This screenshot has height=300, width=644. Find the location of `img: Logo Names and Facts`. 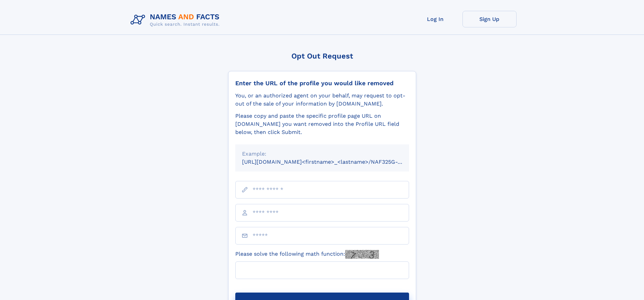

img: Logo Names and Facts is located at coordinates (176, 20).